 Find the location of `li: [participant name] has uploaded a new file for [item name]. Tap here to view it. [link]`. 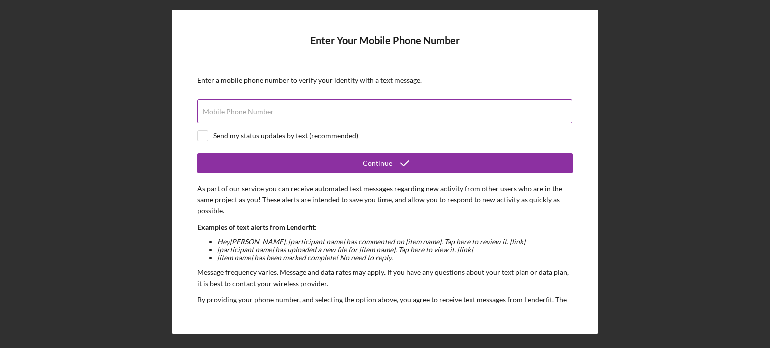

li: [participant name] has uploaded a new file for [item name]. Tap here to view it. [link] is located at coordinates (395, 250).